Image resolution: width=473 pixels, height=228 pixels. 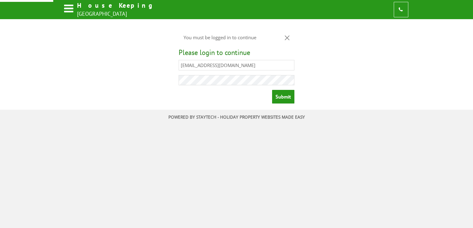 I want to click on input: Submit, so click(x=283, y=97).